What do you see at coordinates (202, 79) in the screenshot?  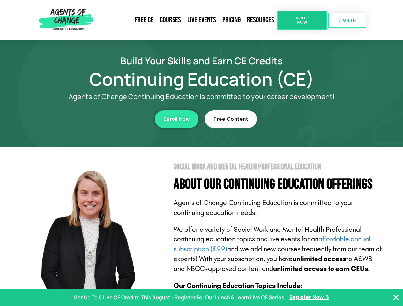 I see `h1: Continuing Education (CE)` at bounding box center [202, 79].